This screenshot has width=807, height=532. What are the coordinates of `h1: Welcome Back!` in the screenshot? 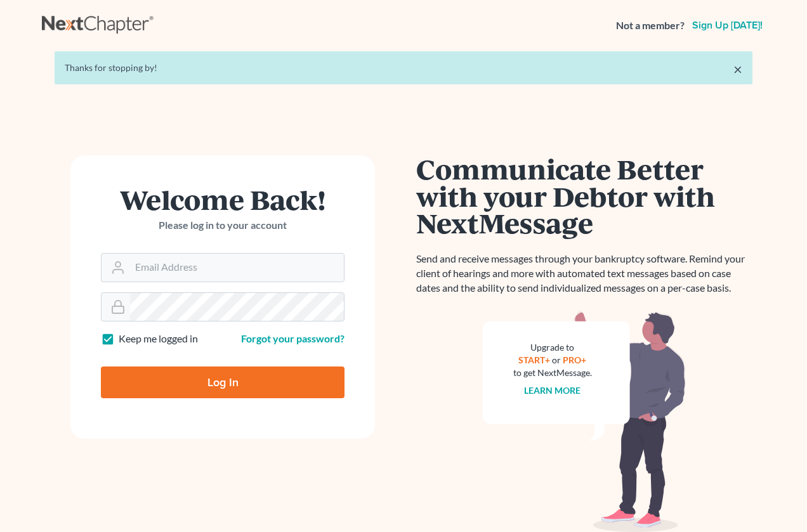 It's located at (223, 199).